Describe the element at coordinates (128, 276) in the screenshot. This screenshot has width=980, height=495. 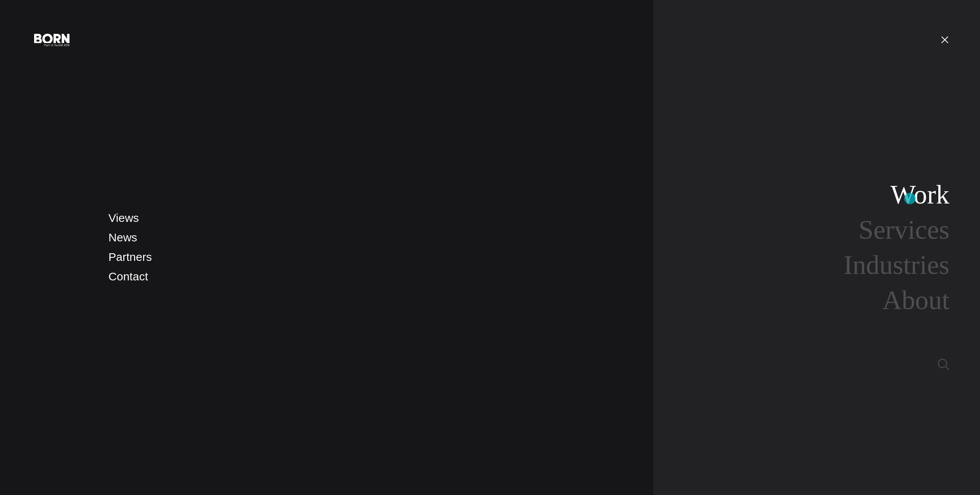
I see `a: Contact` at that location.